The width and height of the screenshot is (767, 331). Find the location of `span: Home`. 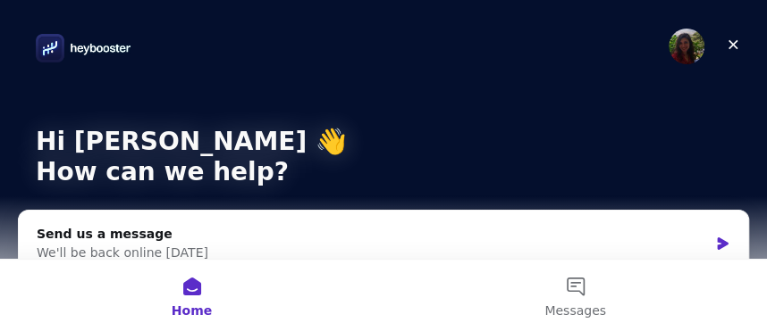

span: Home is located at coordinates (191, 311).